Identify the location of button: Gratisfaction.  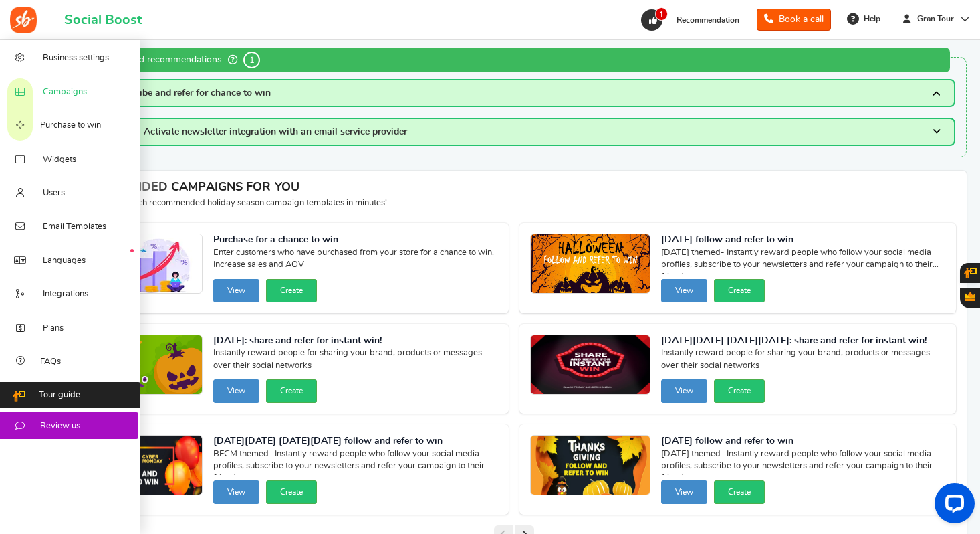
(970, 298).